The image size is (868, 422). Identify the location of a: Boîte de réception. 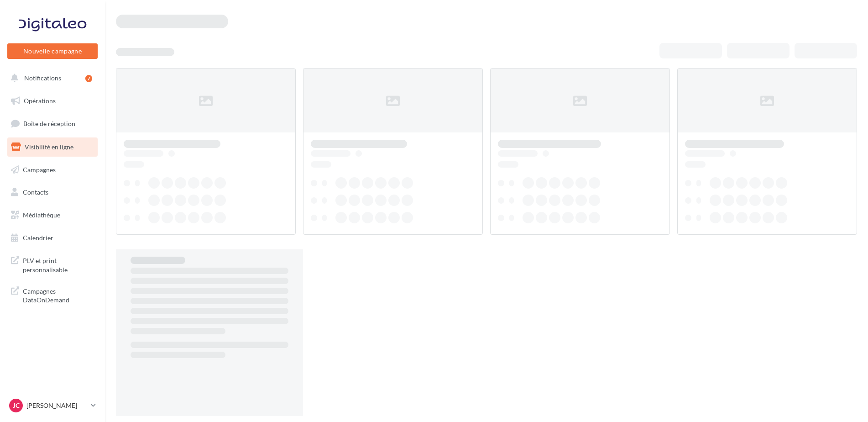
(52, 123).